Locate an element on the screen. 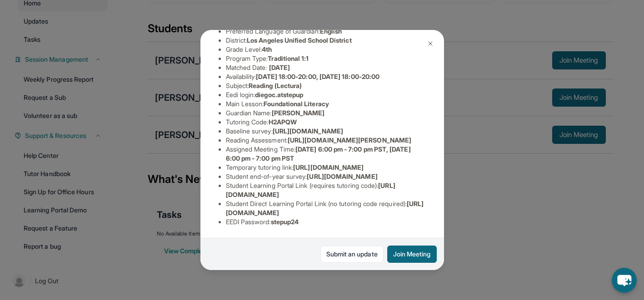 The width and height of the screenshot is (644, 300). button: chat-button is located at coordinates (624, 280).